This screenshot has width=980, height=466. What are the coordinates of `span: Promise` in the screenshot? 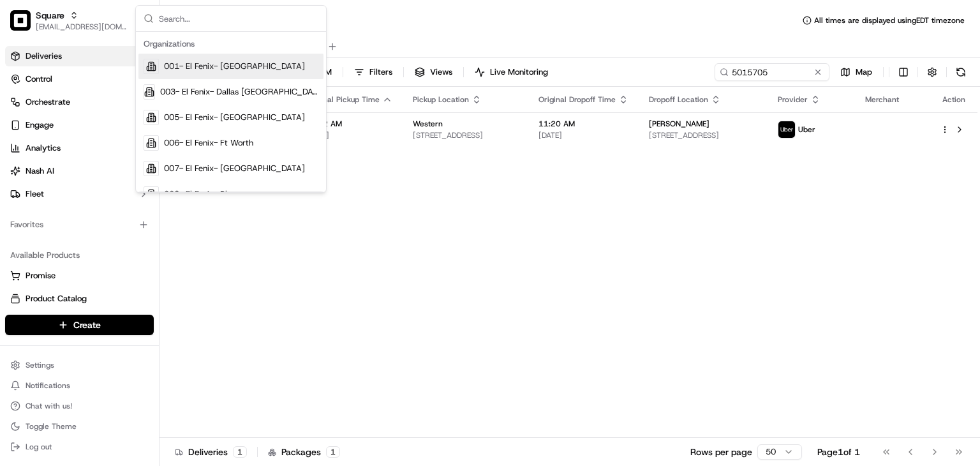 It's located at (40, 276).